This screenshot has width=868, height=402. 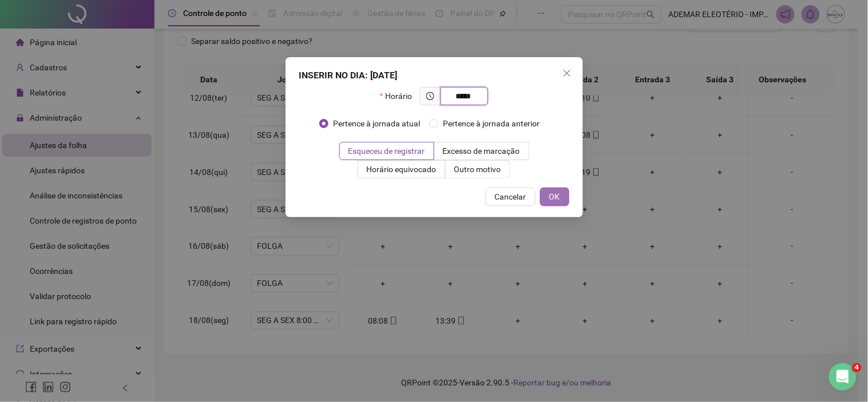 I want to click on span: Pertence à jornada anterior, so click(x=491, y=124).